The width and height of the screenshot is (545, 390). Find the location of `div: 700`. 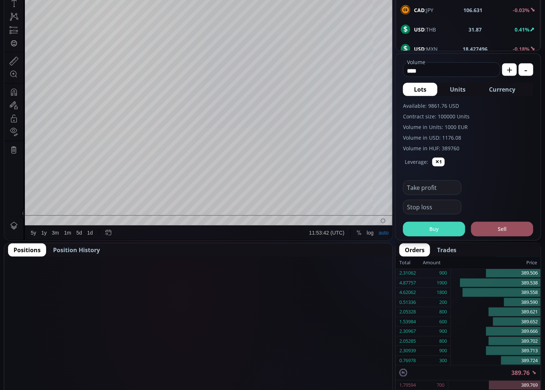

div: 700 is located at coordinates (441, 385).